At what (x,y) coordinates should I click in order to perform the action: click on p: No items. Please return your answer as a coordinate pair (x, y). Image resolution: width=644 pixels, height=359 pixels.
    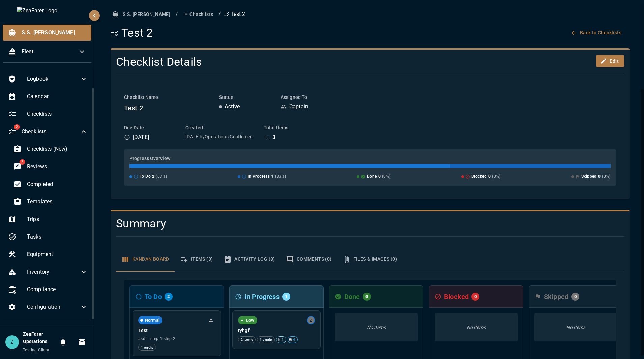
    Looking at the image, I should click on (476, 327).